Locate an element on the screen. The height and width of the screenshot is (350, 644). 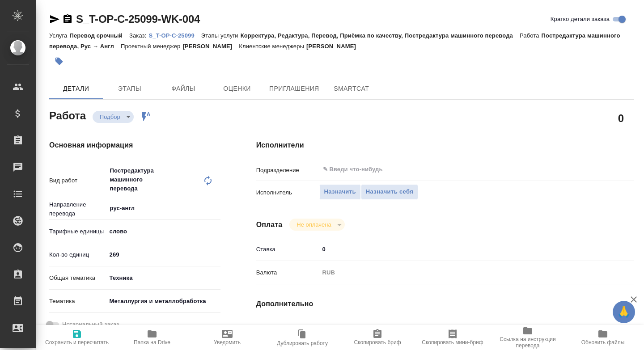
p: Валюта is located at coordinates (288, 272).